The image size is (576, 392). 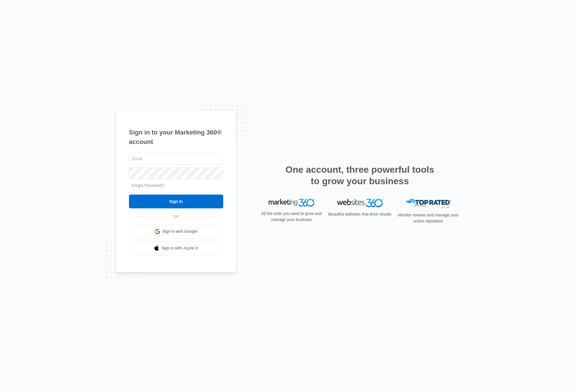 What do you see at coordinates (291, 203) in the screenshot?
I see `img: Marketing 360` at bounding box center [291, 203].